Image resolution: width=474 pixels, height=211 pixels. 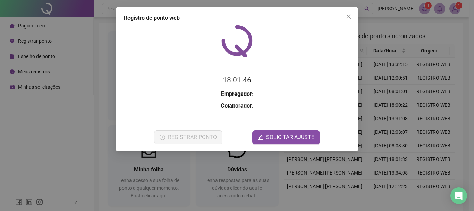 What do you see at coordinates (349, 17) in the screenshot?
I see `button: Close` at bounding box center [349, 17].